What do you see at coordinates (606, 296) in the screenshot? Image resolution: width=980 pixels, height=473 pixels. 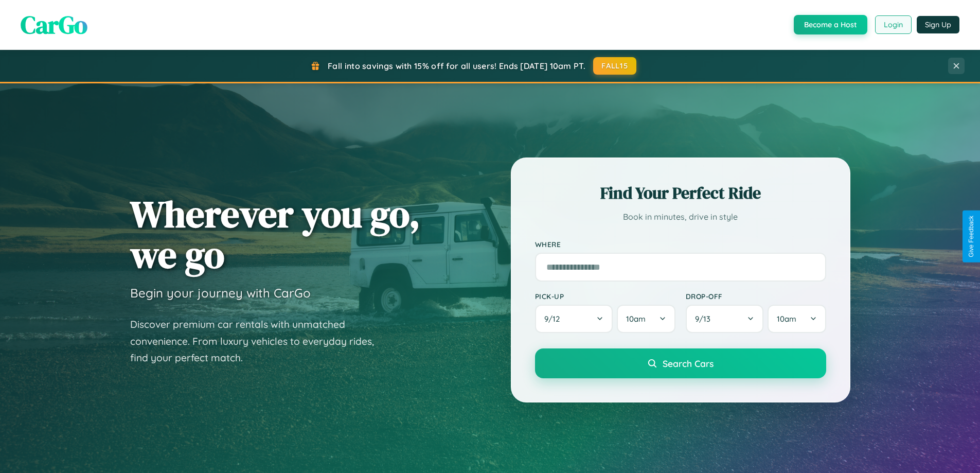 I see `label: Pick-up` at bounding box center [606, 296].